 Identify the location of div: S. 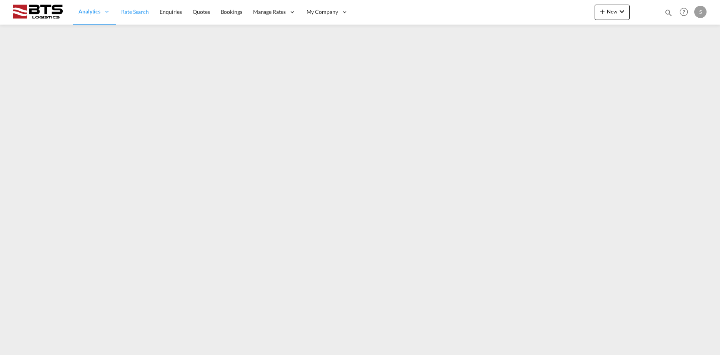
(700, 12).